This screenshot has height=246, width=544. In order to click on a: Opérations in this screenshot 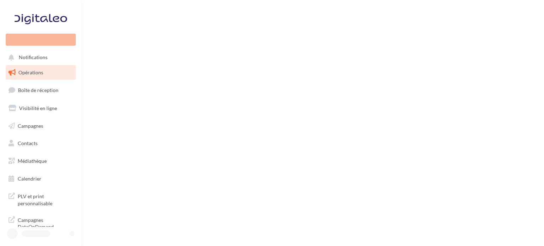, I will do `click(41, 73)`.